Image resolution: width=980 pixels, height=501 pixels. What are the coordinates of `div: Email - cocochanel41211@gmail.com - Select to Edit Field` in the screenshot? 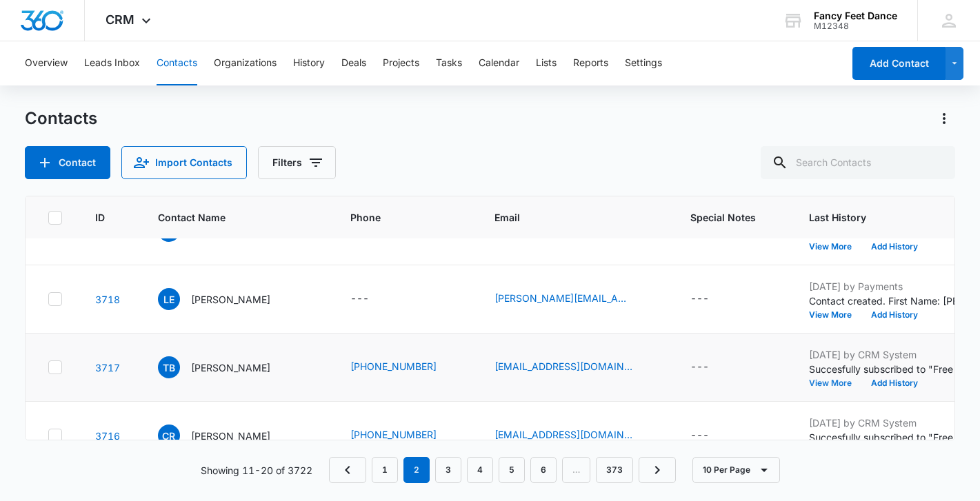 It's located at (576, 436).